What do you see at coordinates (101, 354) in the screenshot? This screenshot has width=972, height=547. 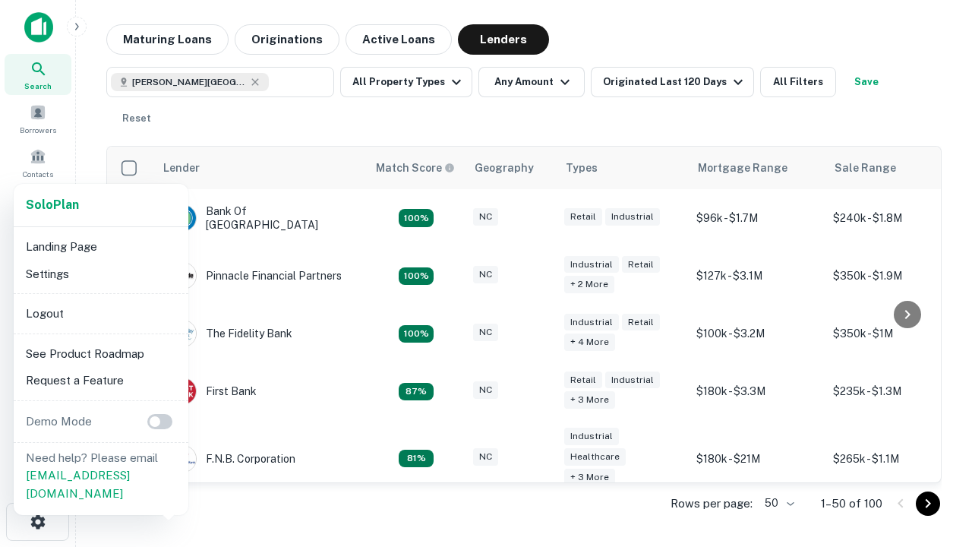 I see `li: See Product Roadmap` at bounding box center [101, 354].